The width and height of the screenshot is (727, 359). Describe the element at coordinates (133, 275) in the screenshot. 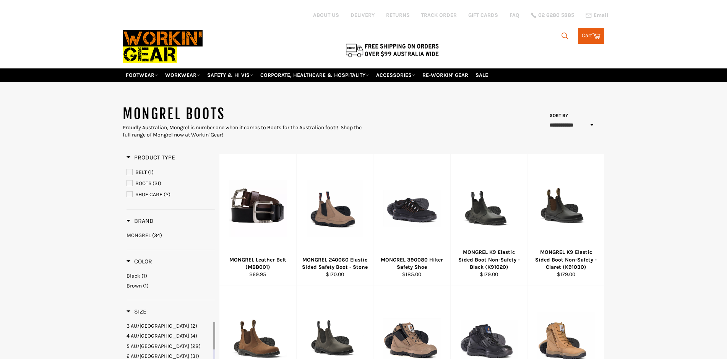

I see `span: Black` at that location.